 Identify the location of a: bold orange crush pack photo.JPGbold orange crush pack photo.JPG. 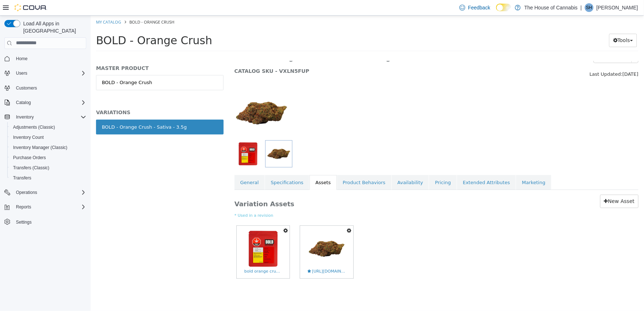
(172, 237).